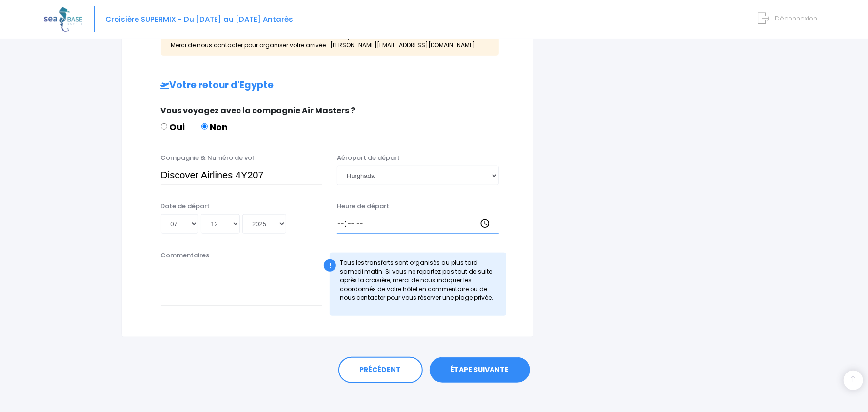 This screenshot has width=868, height=412. Describe the element at coordinates (418, 284) in the screenshot. I see `div: Tous les transferts sont organisés au plus tard samedi matin. Si vous ne repartez pas tout de sui...` at that location.